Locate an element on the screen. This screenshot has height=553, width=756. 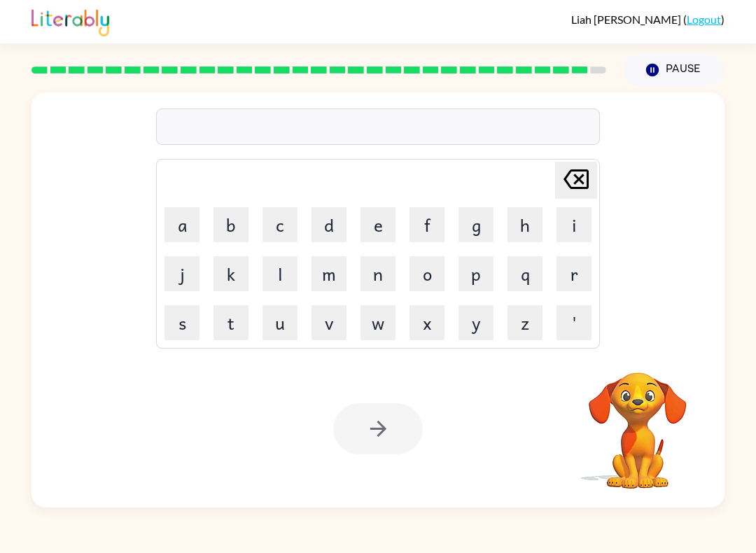
button: c is located at coordinates (280, 225).